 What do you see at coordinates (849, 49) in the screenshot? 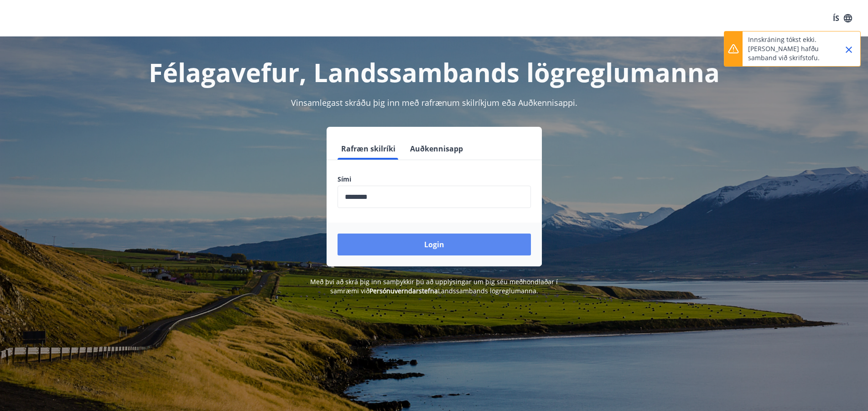
I see `button: Close` at bounding box center [849, 49].